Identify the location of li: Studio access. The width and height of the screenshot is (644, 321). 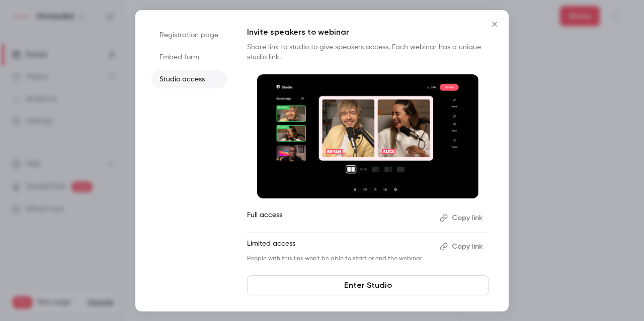
(189, 80).